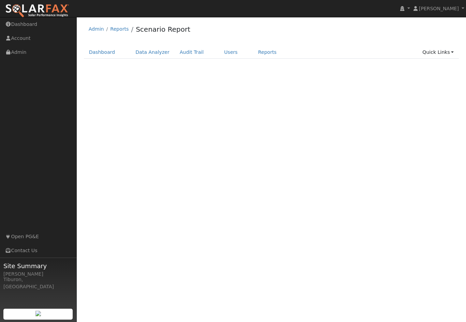  Describe the element at coordinates (192, 52) in the screenshot. I see `a: Audit Trail` at that location.